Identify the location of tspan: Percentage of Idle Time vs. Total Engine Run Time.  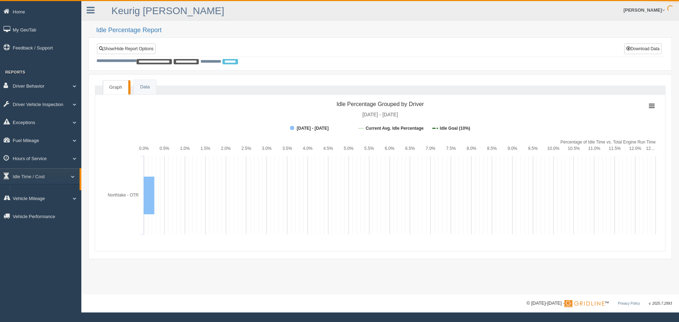
(608, 142).